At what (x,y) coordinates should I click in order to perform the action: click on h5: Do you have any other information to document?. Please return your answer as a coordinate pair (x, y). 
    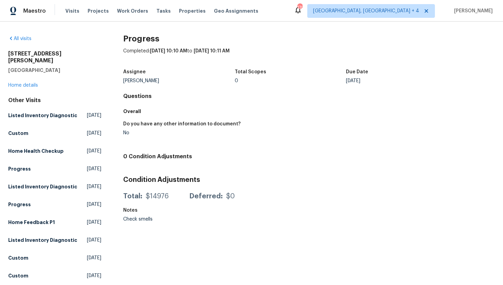
    Looking at the image, I should click on (182, 124).